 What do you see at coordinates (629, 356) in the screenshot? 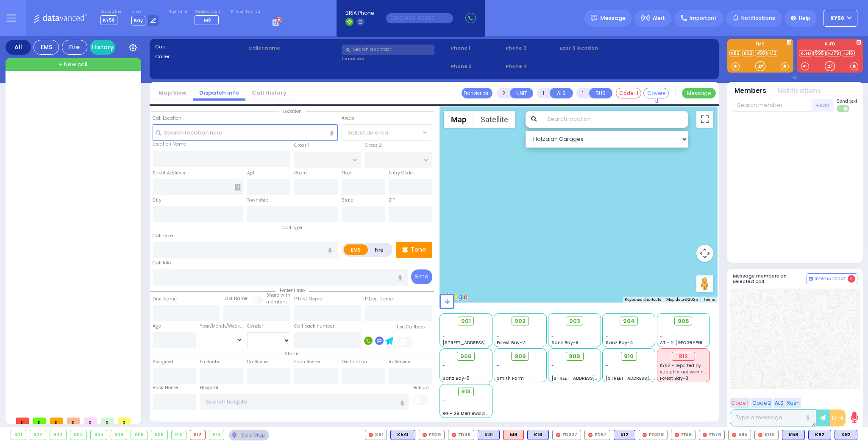
I see `span: 910` at bounding box center [629, 356].